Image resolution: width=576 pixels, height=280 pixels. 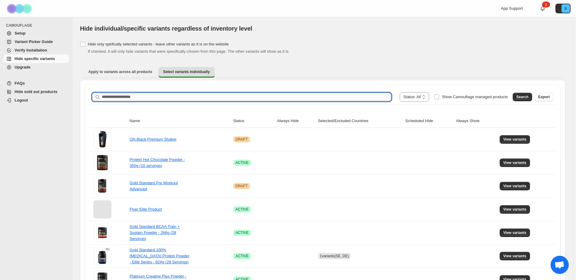 I want to click on th: Status, so click(x=253, y=121).